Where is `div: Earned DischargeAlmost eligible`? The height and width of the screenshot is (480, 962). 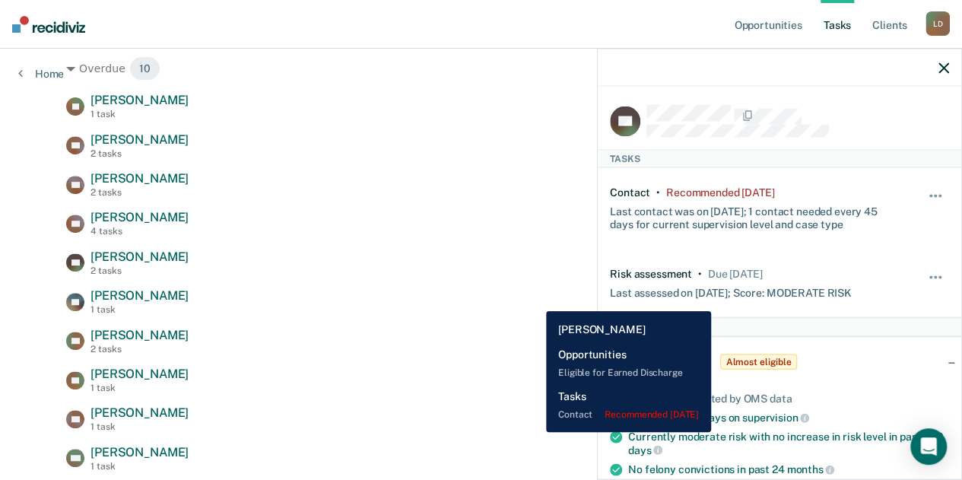
div: Earned DischargeAlmost eligible is located at coordinates (779, 361).